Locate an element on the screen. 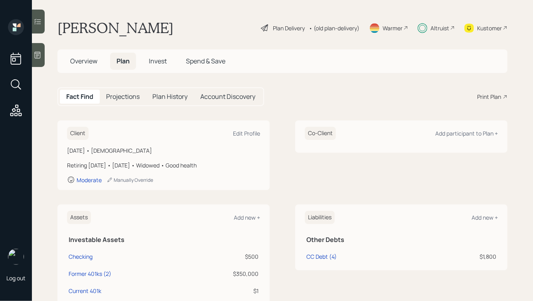 The image size is (533, 301). div: Add participant to Plan + is located at coordinates (466, 133).